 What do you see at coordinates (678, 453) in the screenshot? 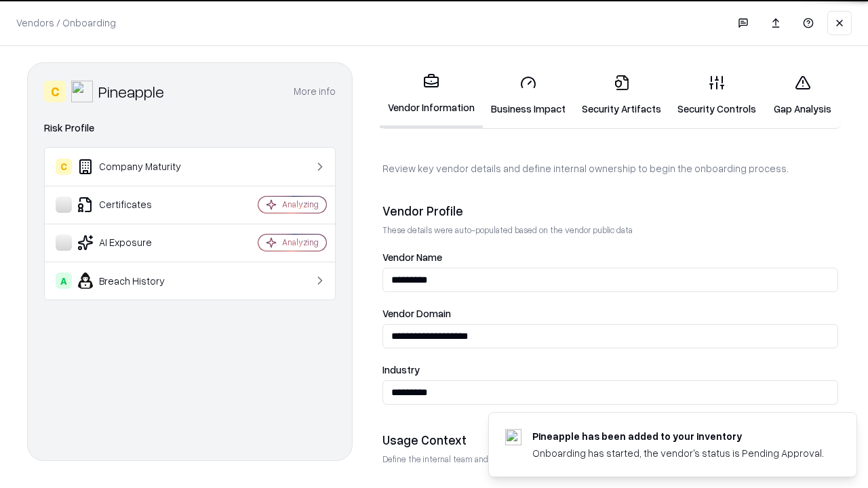
I see `div: Onboarding has started, the vendor's status is Pending Approval.` at bounding box center [678, 453].